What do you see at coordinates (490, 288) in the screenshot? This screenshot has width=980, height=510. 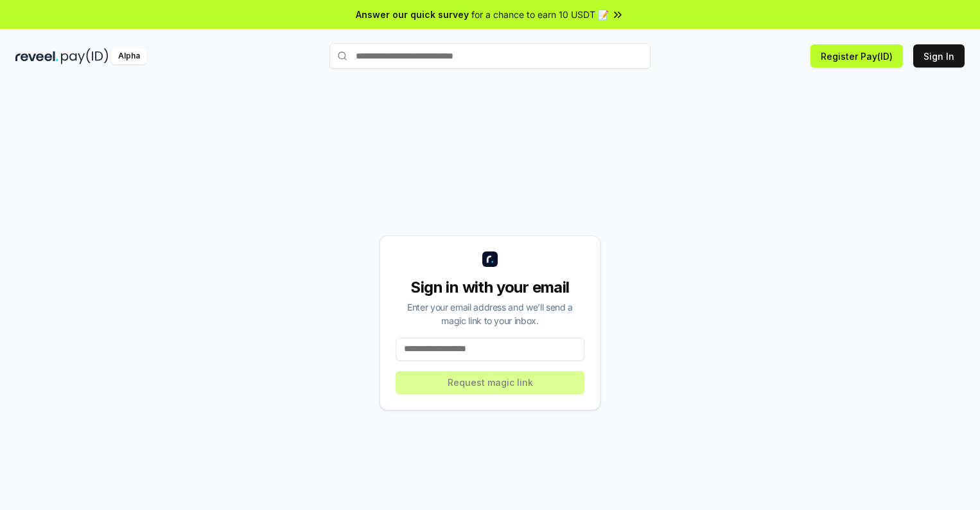 I see `div: Sign in with your email` at bounding box center [490, 288].